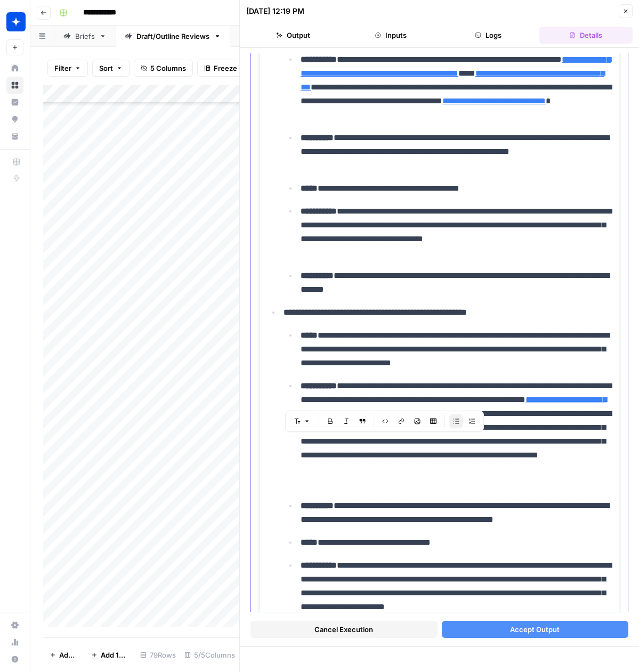 This screenshot has height=672, width=639. I want to click on button: Logs, so click(488, 35).